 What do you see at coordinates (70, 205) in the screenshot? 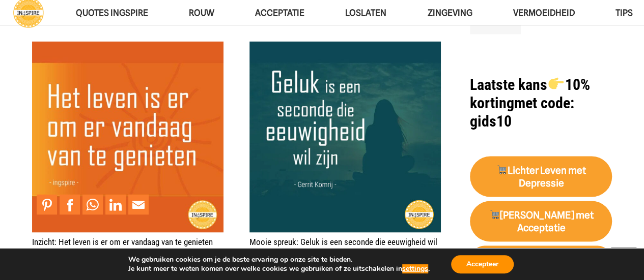
I see `a: Share to Facebook` at bounding box center [70, 205].